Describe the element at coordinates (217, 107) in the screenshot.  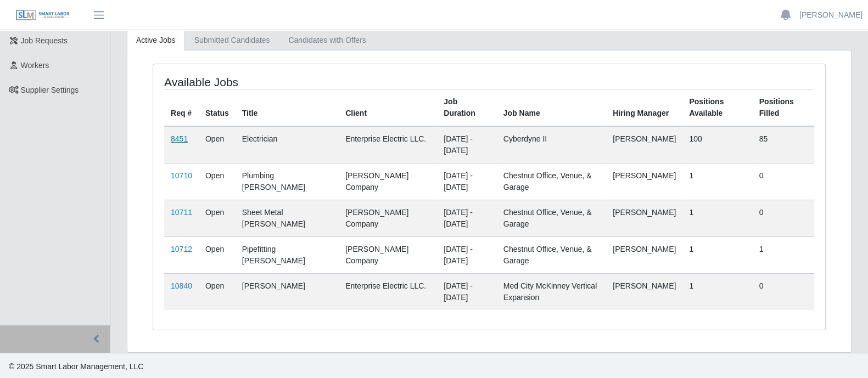
I see `th: Status` at that location.